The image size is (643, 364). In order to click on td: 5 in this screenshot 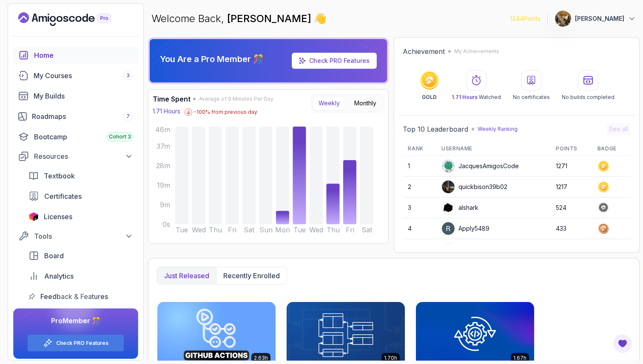, I will do `click(419, 249)`.